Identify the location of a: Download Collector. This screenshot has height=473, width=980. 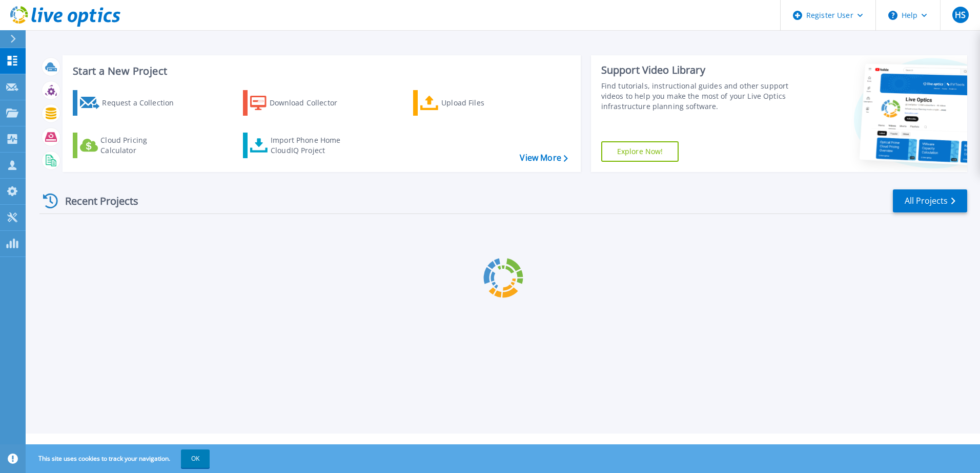
(300, 103).